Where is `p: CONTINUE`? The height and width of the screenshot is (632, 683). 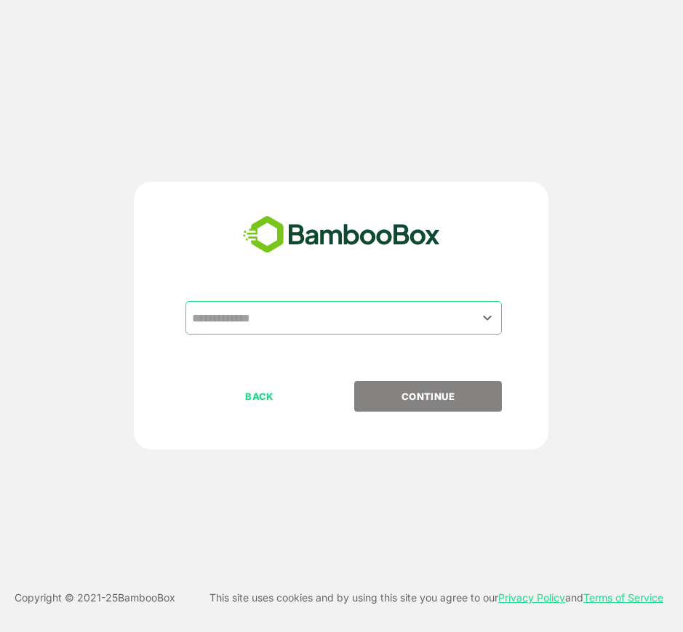 p: CONTINUE is located at coordinates (428, 396).